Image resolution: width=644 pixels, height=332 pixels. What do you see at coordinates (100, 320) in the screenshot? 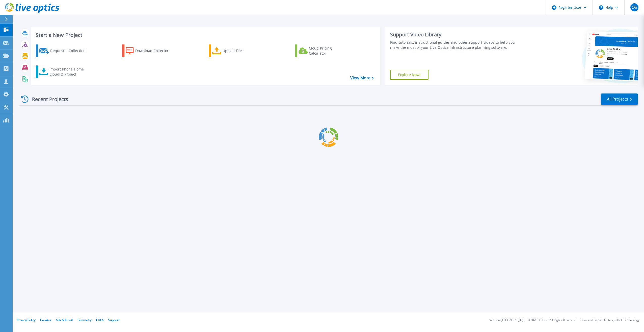
I see `a: EULA` at bounding box center [100, 320].